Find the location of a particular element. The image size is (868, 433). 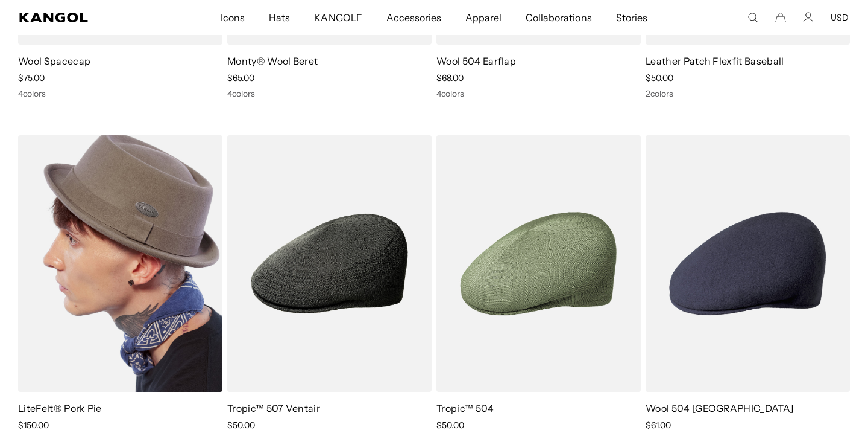

span: $68.00 is located at coordinates (450, 78).